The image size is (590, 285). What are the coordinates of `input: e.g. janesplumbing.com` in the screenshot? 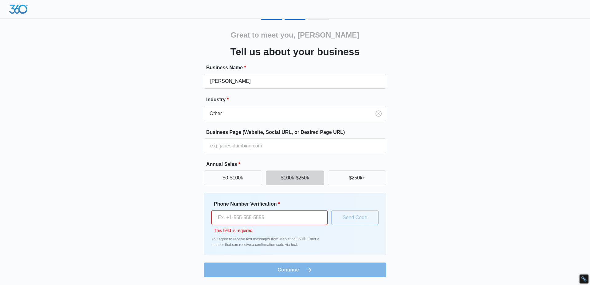 It's located at (295, 146).